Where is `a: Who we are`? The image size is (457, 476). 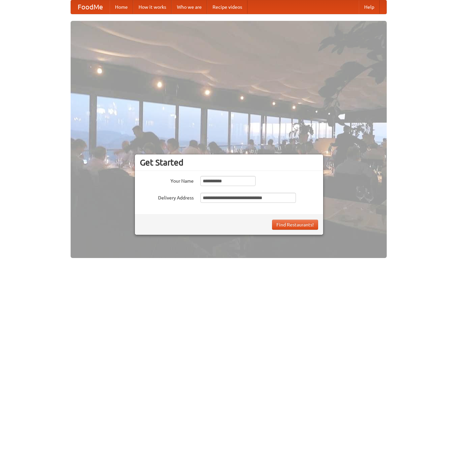
a: Who we are is located at coordinates (190, 7).